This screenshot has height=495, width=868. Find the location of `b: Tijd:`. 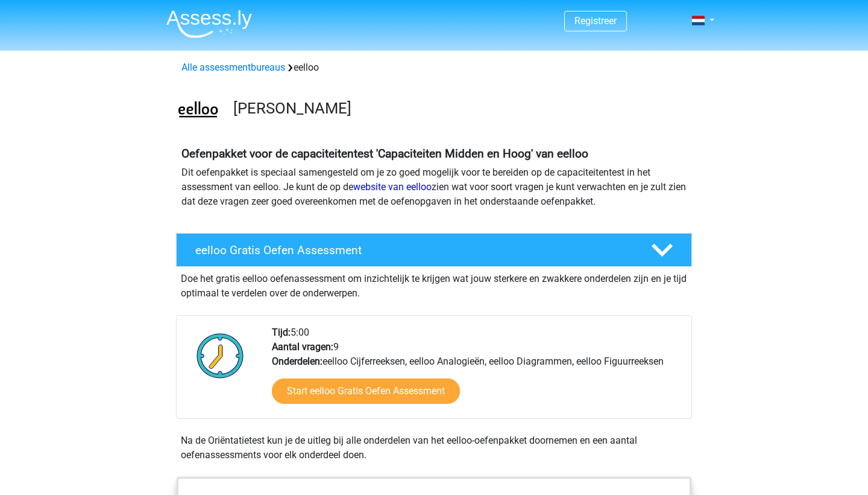

b: Tijd: is located at coordinates (281, 332).